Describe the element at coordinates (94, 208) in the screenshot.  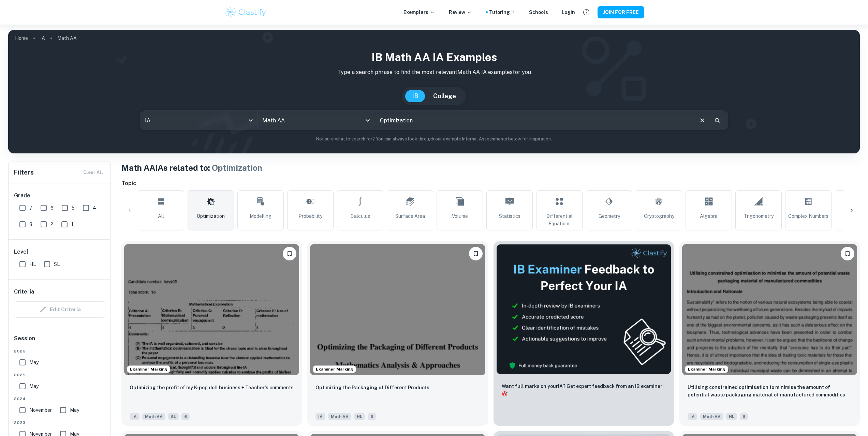
I see `span: 4` at that location.